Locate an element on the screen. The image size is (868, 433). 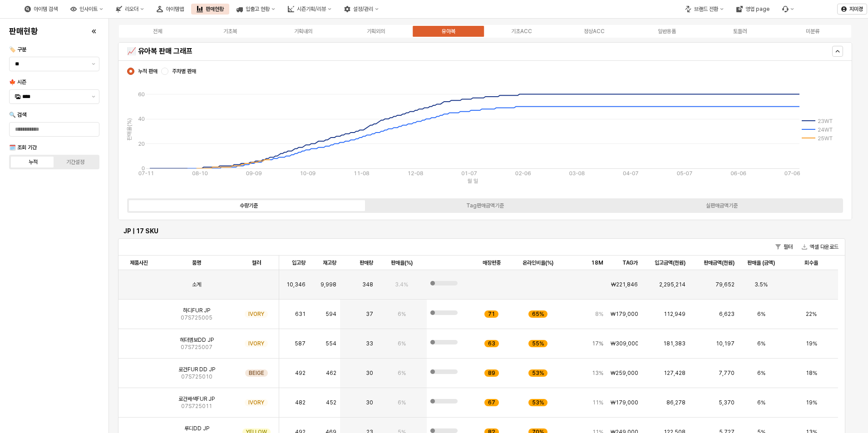
span: 65% is located at coordinates (538, 314).